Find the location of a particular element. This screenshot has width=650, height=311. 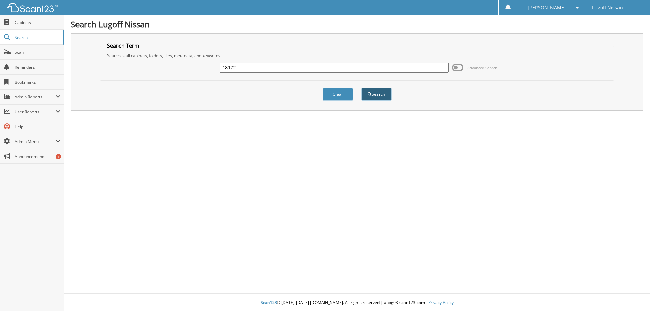

button: Clear is located at coordinates (338, 94).